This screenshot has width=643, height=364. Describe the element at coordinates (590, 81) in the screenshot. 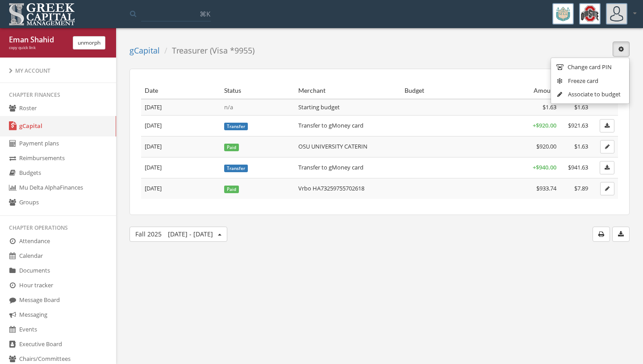

I see `a: Freeze card` at that location.